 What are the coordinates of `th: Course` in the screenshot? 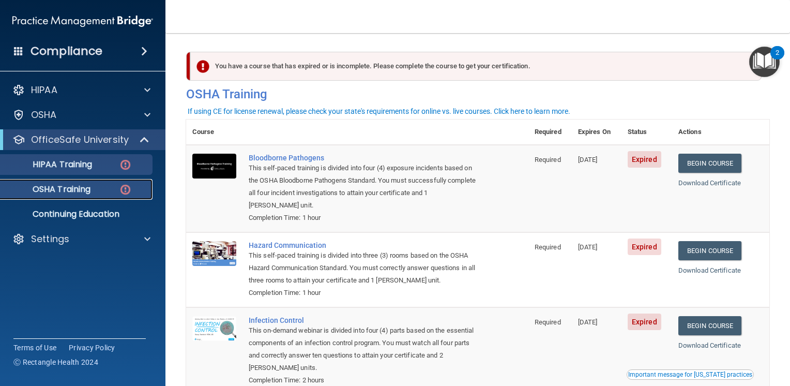 It's located at (214, 132).